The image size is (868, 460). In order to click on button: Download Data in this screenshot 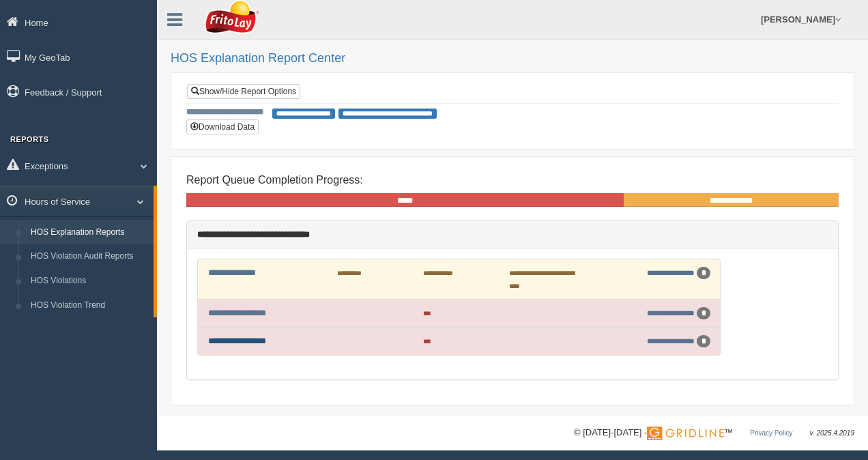, I will do `click(222, 127)`.